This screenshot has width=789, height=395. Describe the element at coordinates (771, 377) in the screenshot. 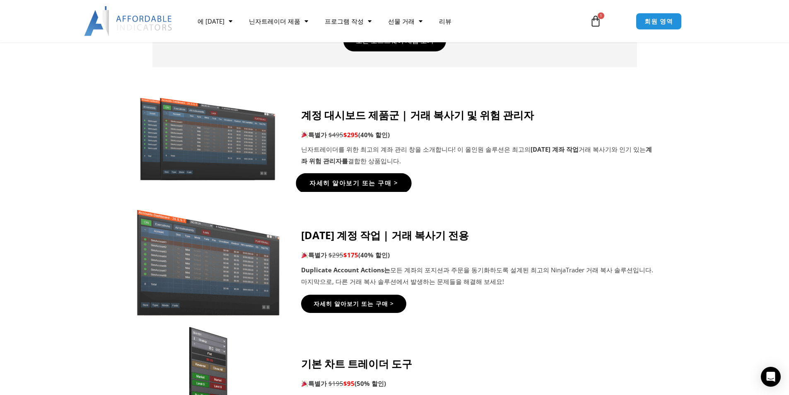

I see `div: 인터콤 메신저 열기` at that location.